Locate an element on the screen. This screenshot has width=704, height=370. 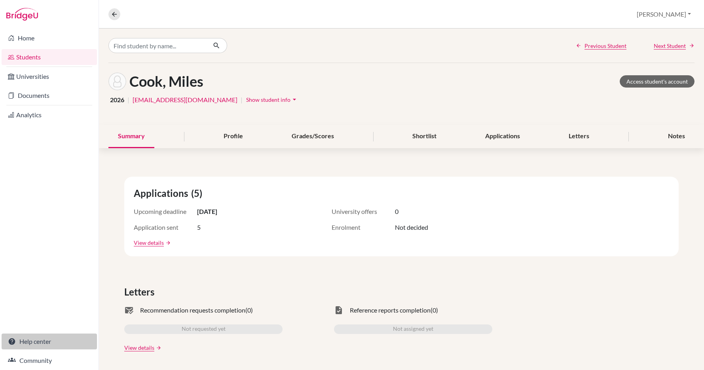
a: Next Student is located at coordinates (674, 46).